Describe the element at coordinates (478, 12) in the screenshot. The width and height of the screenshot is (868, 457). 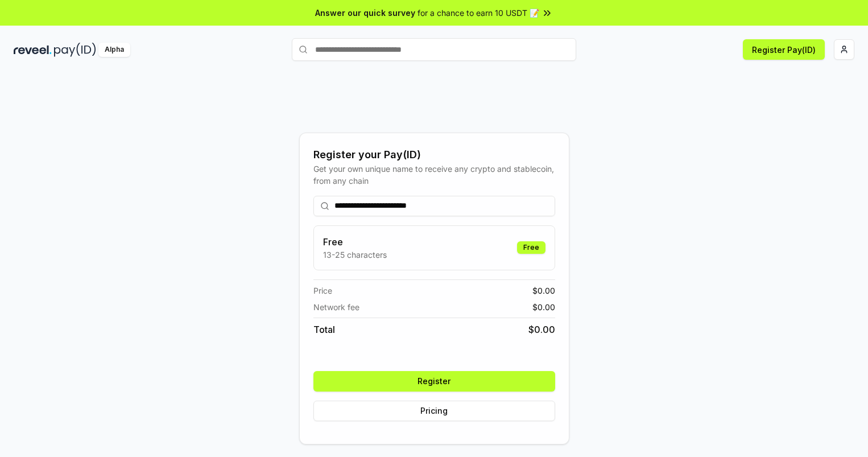
I see `span: for a chance to earn 10 USDT 📝` at that location.